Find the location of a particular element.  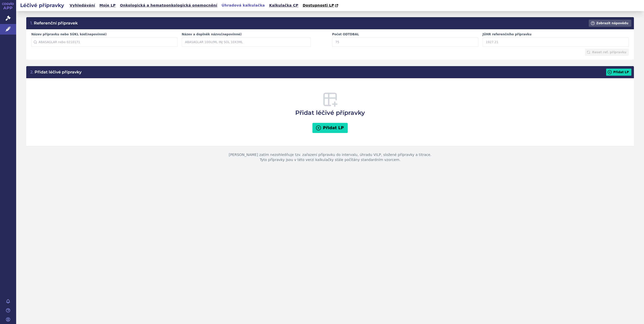

h3: Referenční přípravek is located at coordinates (54, 23).